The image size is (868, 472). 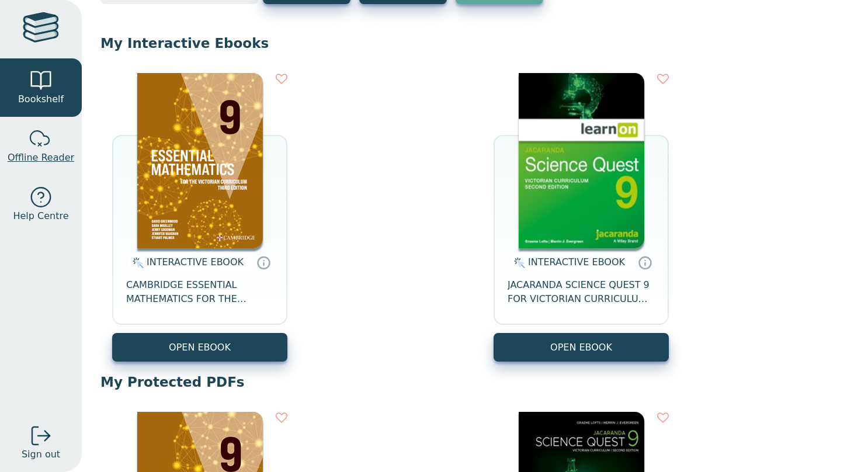 I want to click on span: CAMBRIDGE ESSENTIAL MATHEMATICS FOR THE VICTORIAN CURRICULUM YEAR 9 EBOOK 3E, so click(x=199, y=292).